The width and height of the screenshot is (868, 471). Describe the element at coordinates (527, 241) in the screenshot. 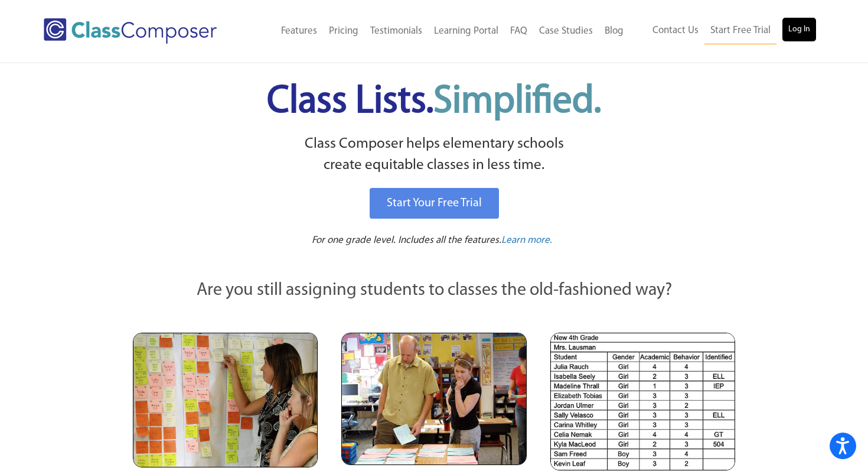

I see `a: Learn more.` at that location.